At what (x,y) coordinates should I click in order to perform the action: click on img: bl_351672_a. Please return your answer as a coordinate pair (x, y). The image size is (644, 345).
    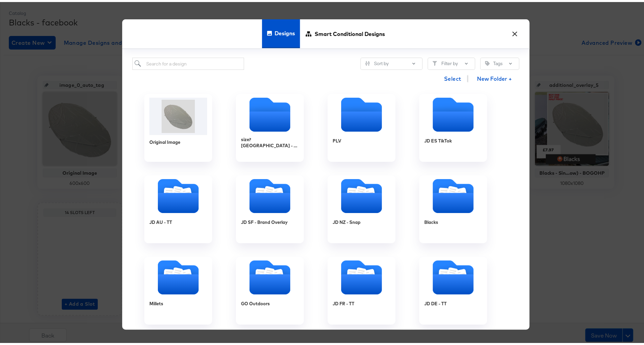
    Looking at the image, I should click on (178, 114).